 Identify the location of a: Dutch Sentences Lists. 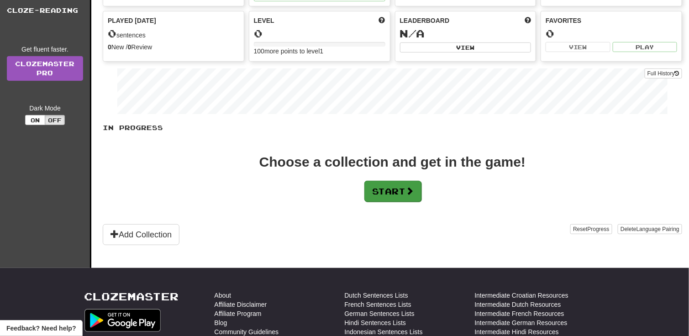
(376, 296).